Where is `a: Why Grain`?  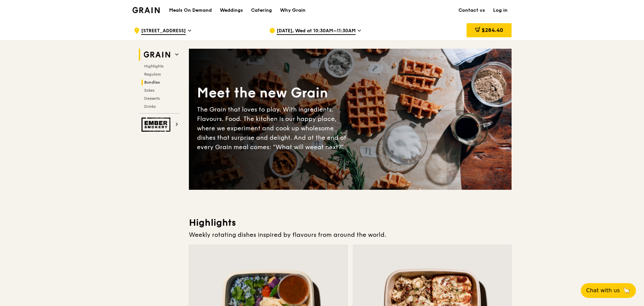
a: Why Grain is located at coordinates (293, 10).